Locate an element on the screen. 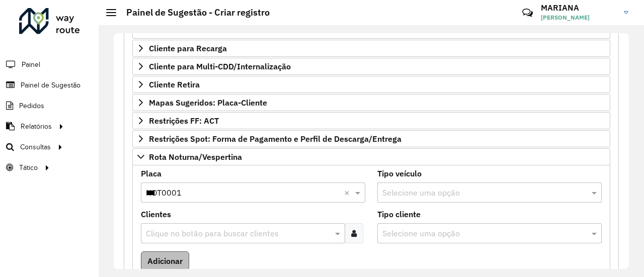 Image resolution: width=644 pixels, height=277 pixels. a: Restrições Spot: Forma de Pagamento e Perfil de Descarga/Entrega is located at coordinates (372, 138).